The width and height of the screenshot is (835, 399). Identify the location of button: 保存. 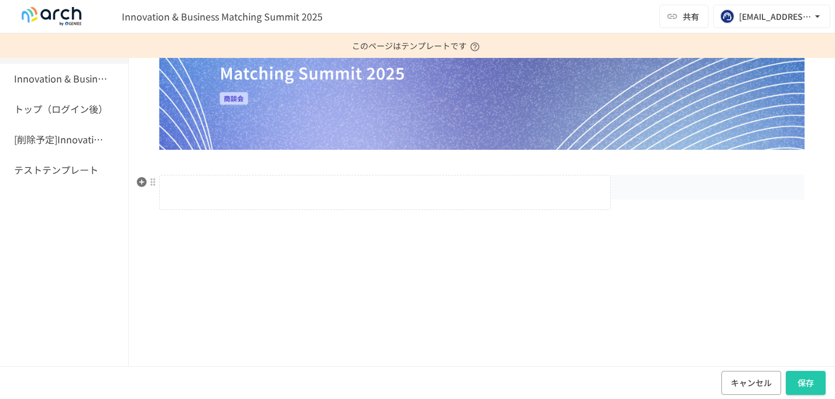
(806, 383).